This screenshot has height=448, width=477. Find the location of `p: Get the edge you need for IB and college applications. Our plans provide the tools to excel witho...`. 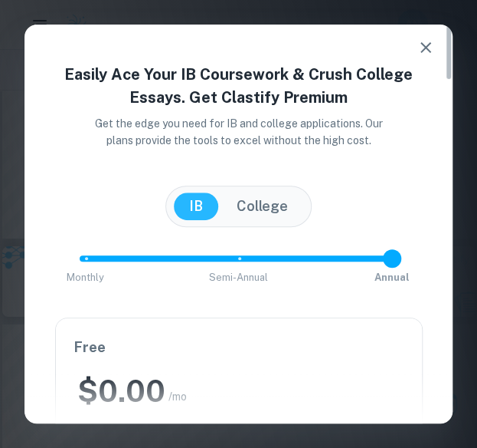

p: Get the edge you need for IB and college applications. Our plans provide the tools to excel witho... is located at coordinates (238, 132).